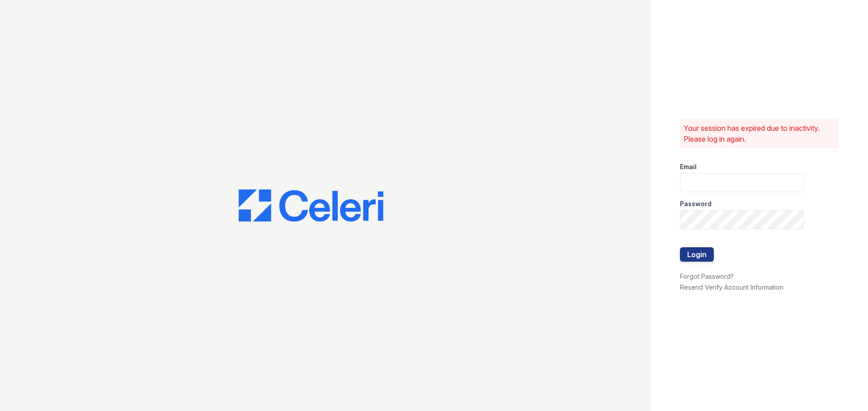 The width and height of the screenshot is (868, 411). Describe the element at coordinates (688, 167) in the screenshot. I see `label: Email` at that location.